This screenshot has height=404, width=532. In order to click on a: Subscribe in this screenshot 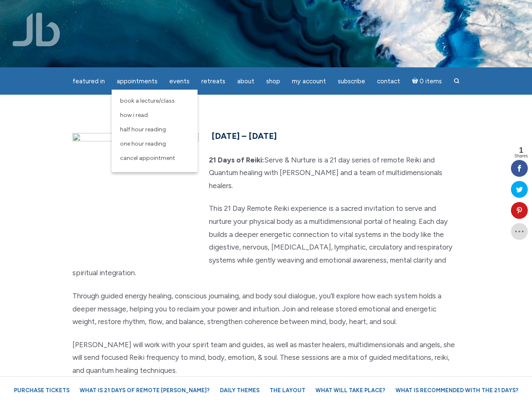, I will do `click(352, 81)`.